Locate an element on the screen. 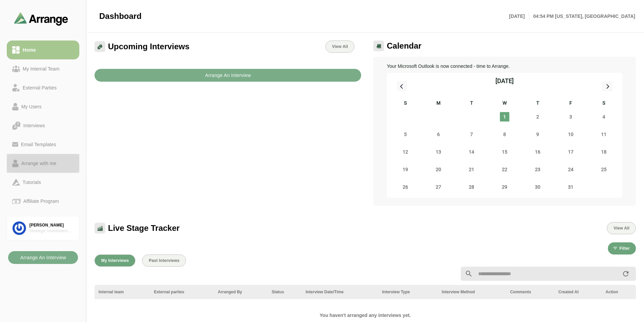 This screenshot has width=644, height=322. div: Interviews is located at coordinates (34, 126).